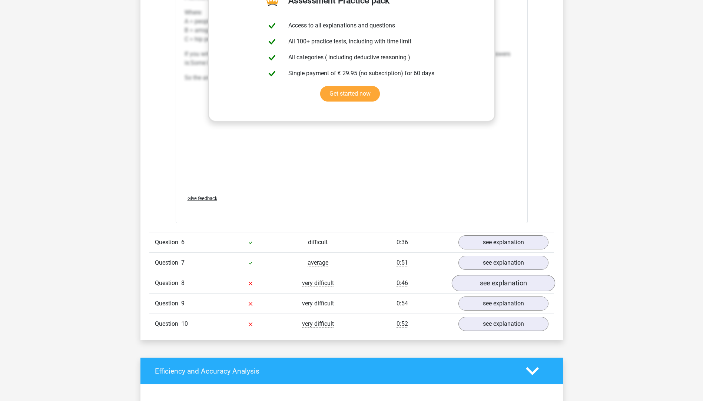 This screenshot has height=401, width=703. Describe the element at coordinates (318, 263) in the screenshot. I see `span: average` at that location.